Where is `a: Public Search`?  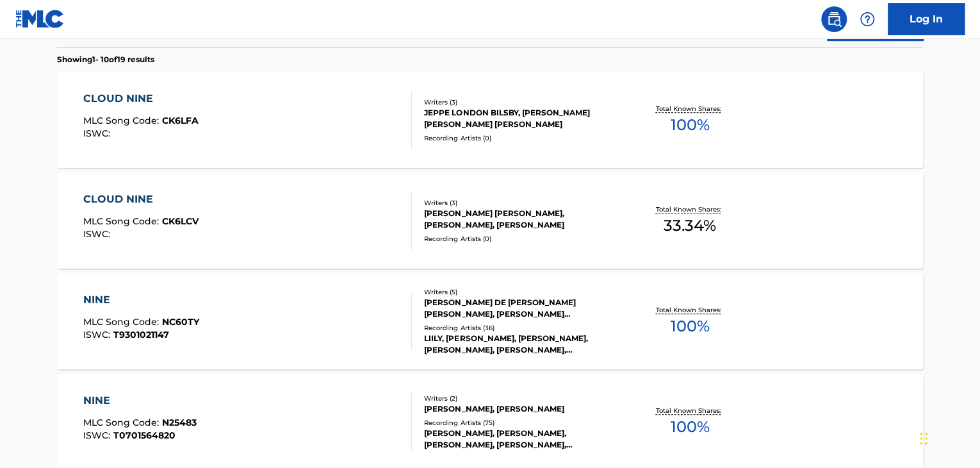 a: Public Search is located at coordinates (834, 19).